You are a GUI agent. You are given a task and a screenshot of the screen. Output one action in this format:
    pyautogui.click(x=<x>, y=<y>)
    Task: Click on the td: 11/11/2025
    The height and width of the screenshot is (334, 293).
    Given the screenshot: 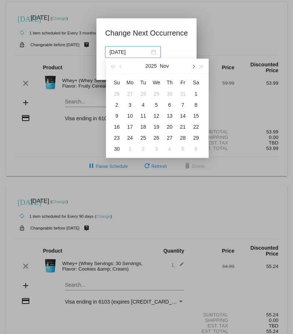 What is the action you would take?
    pyautogui.click(x=143, y=116)
    